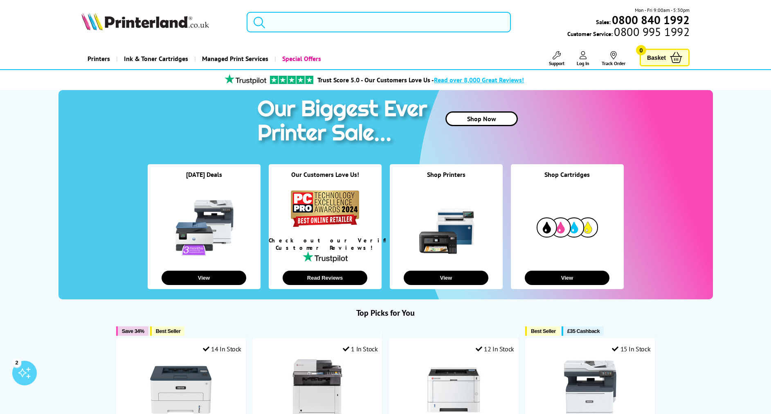  What do you see at coordinates (145, 21) in the screenshot?
I see `img: Printerland Logo` at bounding box center [145, 21].